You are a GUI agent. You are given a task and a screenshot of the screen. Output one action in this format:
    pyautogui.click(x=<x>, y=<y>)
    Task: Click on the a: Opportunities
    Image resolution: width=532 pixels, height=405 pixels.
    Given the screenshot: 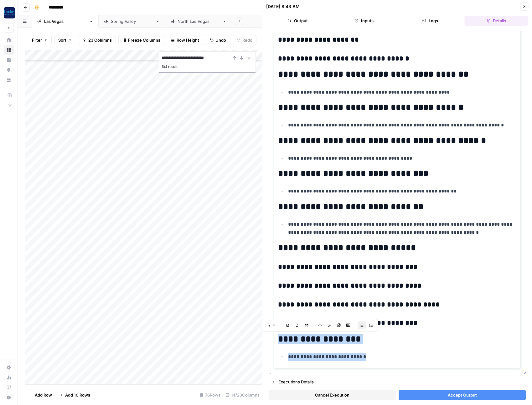 What is the action you would take?
    pyautogui.click(x=9, y=70)
    